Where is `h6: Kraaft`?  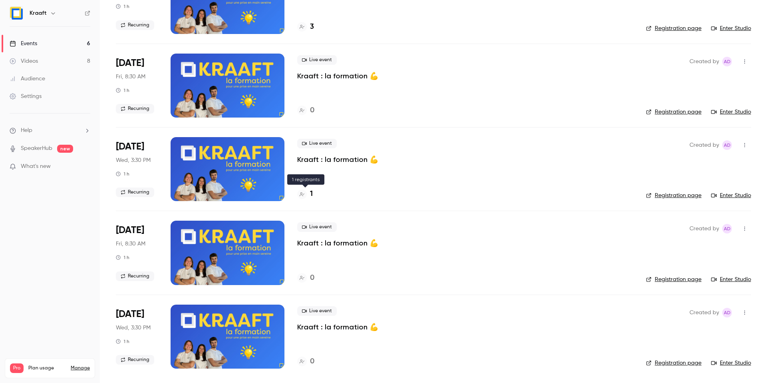 h6: Kraaft is located at coordinates (38, 13).